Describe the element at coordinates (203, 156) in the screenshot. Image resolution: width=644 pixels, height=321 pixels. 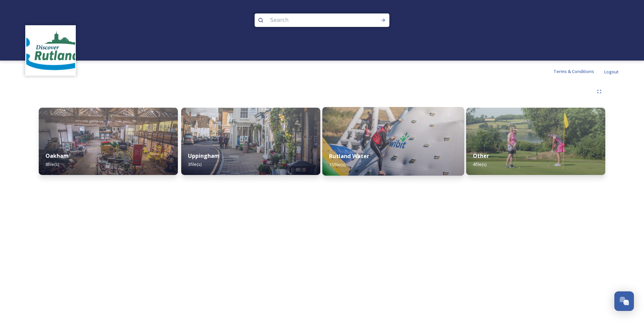
I see `strong: Uppingham` at that location.